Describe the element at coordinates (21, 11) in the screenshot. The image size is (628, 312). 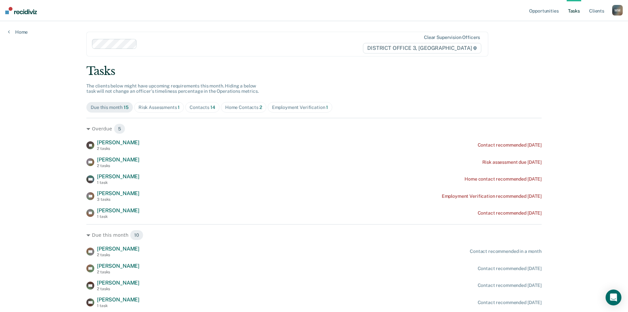
I see `img: Recidiviz` at that location.